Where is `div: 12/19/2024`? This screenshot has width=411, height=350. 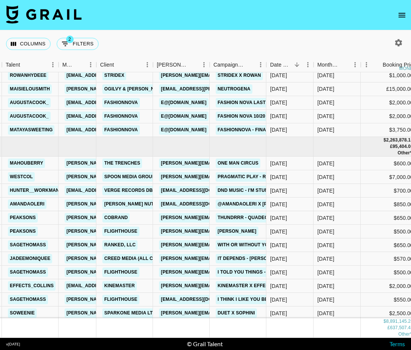
div: 12/19/2024 is located at coordinates (279, 75).